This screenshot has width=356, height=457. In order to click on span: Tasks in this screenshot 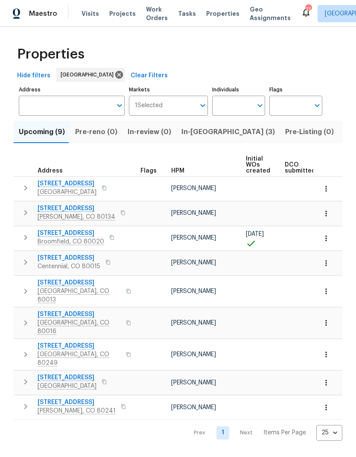, I will do `click(187, 14)`.